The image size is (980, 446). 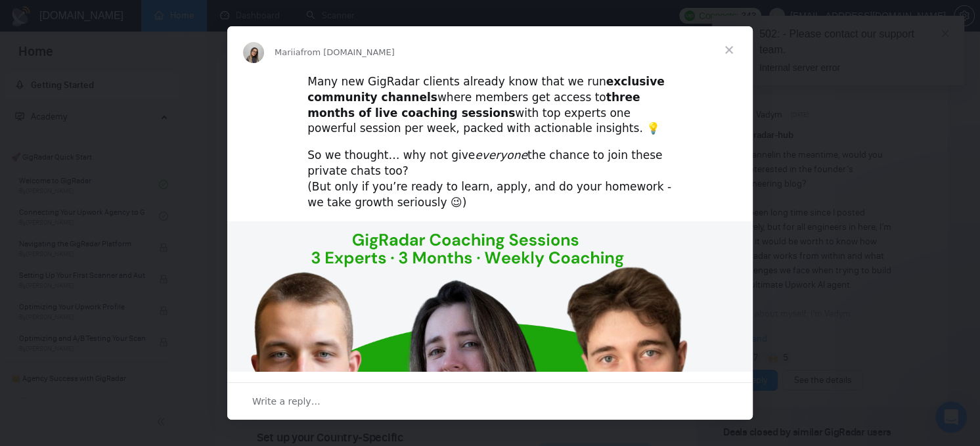 I want to click on div: So we thought… why not give the chance to join these private chats too? (But only if you’re ready..., so click(x=490, y=179).